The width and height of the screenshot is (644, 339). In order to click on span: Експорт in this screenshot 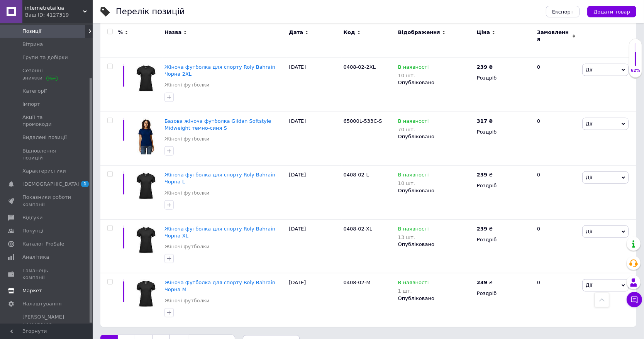, I will do `click(563, 11)`.